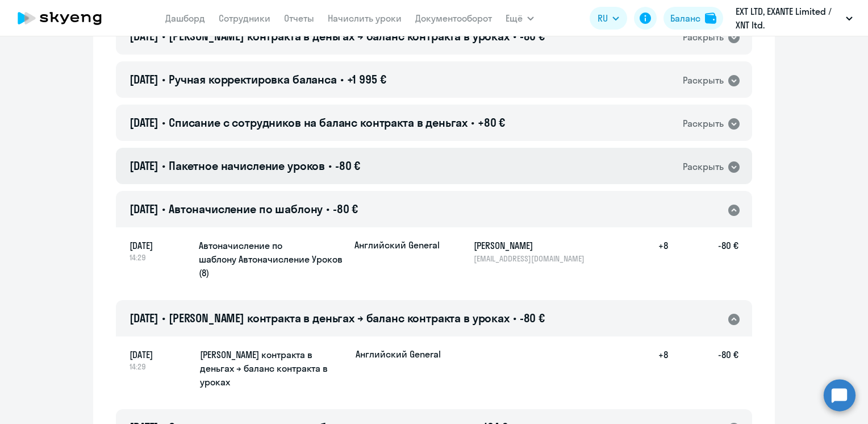 The width and height of the screenshot is (868, 424). Describe the element at coordinates (247, 166) in the screenshot. I see `span: Пакетное начисление уроков` at that location.